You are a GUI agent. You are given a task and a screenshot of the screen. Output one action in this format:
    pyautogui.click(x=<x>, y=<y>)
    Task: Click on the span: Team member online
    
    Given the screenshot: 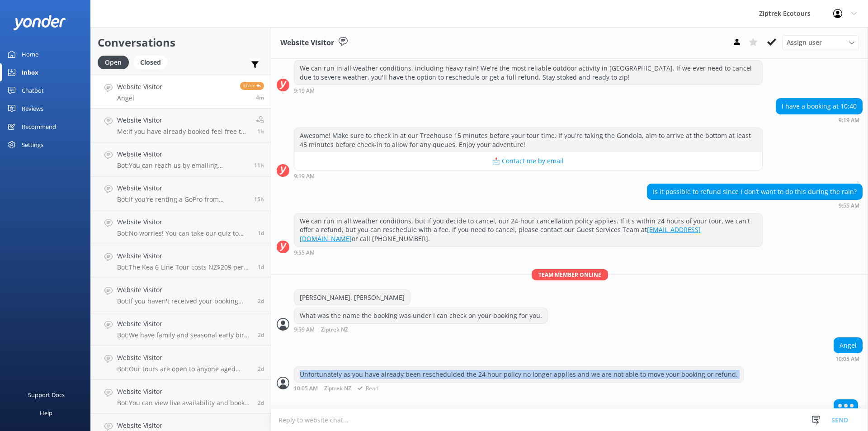 What is the action you would take?
    pyautogui.click(x=569, y=274)
    